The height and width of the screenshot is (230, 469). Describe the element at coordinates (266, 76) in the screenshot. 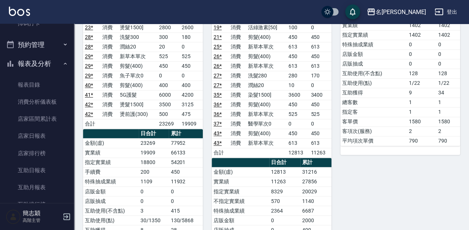

I see `td: 洗髮280` at that location.